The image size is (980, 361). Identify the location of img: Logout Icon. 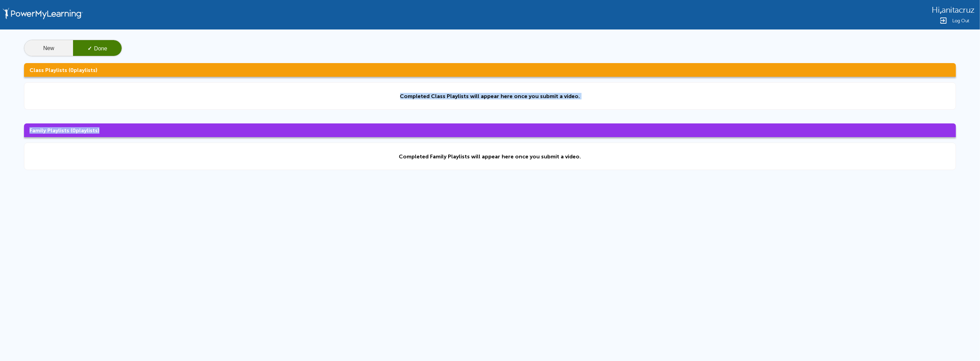
(943, 21).